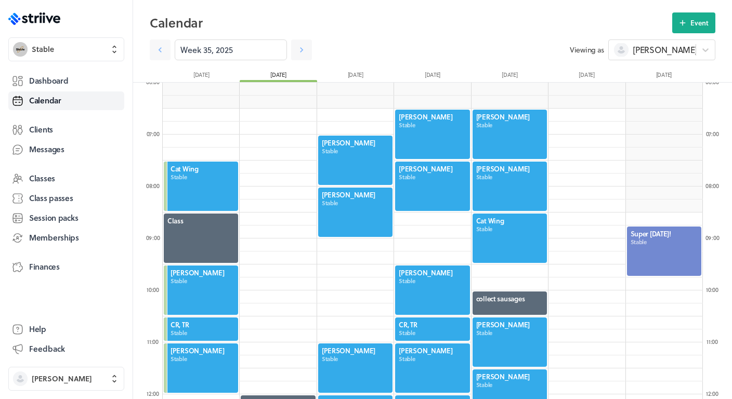 This screenshot has height=399, width=732. What do you see at coordinates (47, 149) in the screenshot?
I see `span: Messages` at bounding box center [47, 149].